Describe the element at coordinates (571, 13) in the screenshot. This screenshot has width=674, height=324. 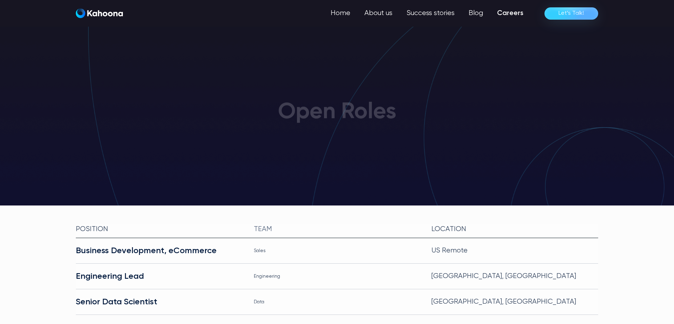
I see `a: Let’s Talk!` at that location.